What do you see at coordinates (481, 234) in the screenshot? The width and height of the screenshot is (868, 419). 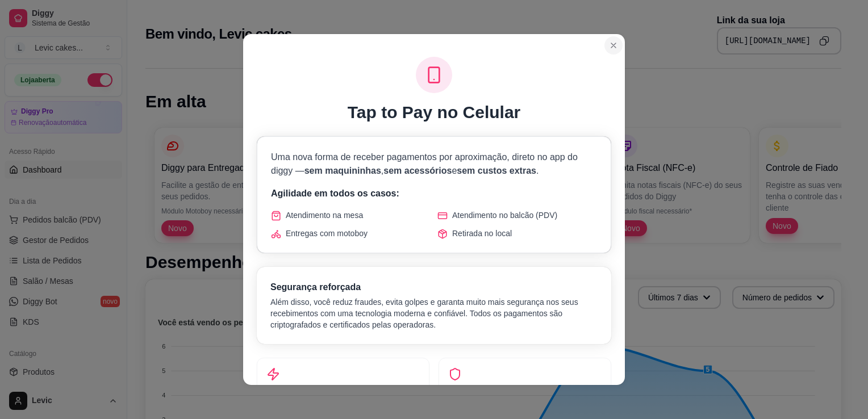 I see `span: Retirada no local` at bounding box center [481, 234].